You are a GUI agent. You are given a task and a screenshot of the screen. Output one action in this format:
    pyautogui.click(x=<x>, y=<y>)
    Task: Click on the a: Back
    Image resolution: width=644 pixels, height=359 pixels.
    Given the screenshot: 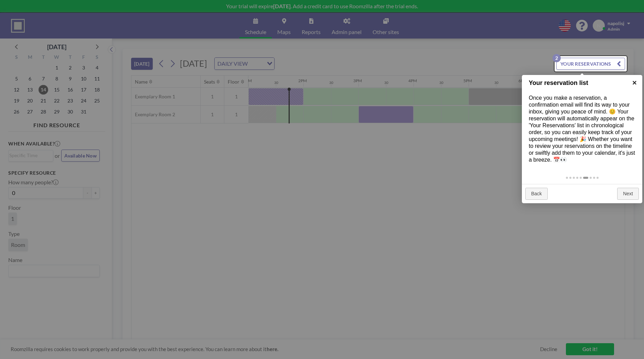 What is the action you would take?
    pyautogui.click(x=536, y=194)
    